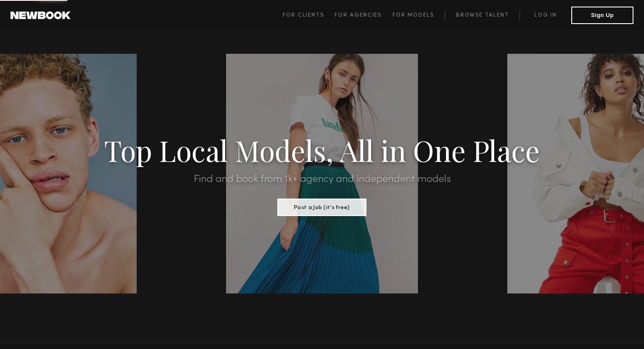  Describe the element at coordinates (413, 16) in the screenshot. I see `span: For Models` at that location.